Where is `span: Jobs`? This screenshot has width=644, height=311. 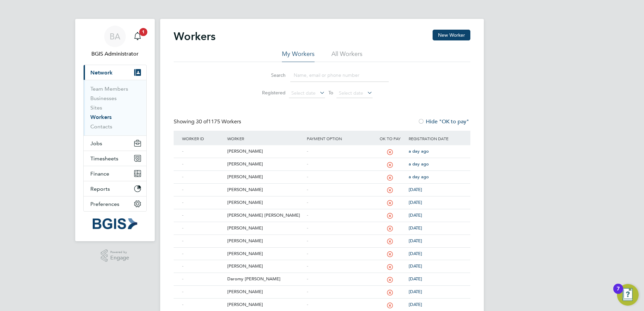
span: Jobs is located at coordinates (96, 143).